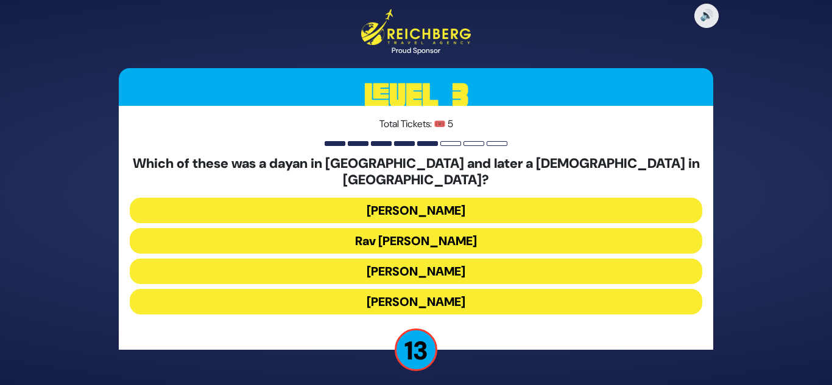 The image size is (832, 385). Describe the element at coordinates (416, 124) in the screenshot. I see `p: Total Tickets: 🎟️ 5` at that location.